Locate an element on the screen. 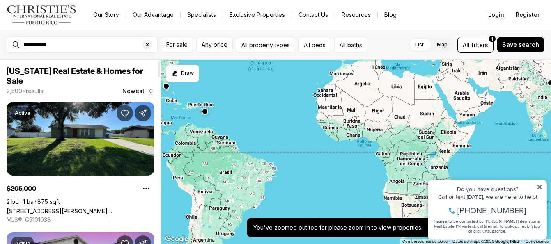 This screenshot has width=551, height=244. span: For sale is located at coordinates (177, 45).